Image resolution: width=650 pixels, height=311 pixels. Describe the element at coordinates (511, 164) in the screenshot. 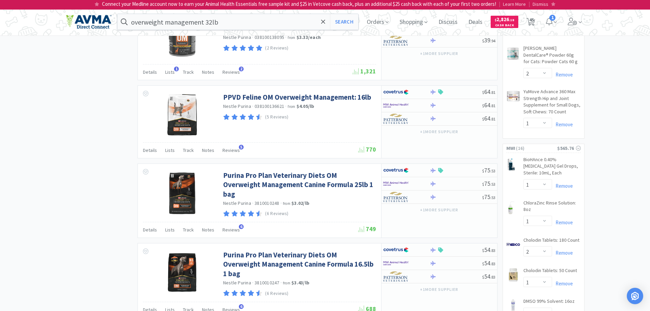

I see `img: a23f03ddd54248079f644b8b62e87f10_780563.png` at that location.